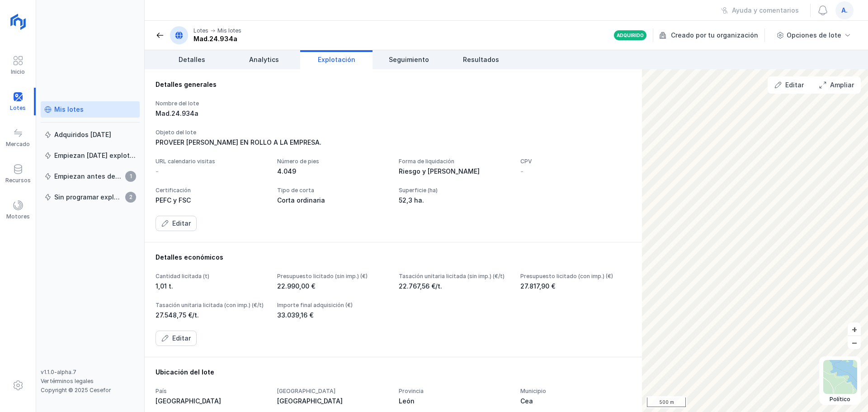 The image size is (868, 412). What do you see at coordinates (192, 60) in the screenshot?
I see `span: Detalles` at bounding box center [192, 60].